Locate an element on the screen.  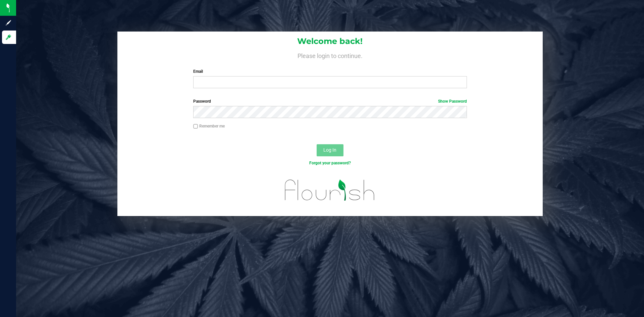
span: Log In is located at coordinates (330, 150).